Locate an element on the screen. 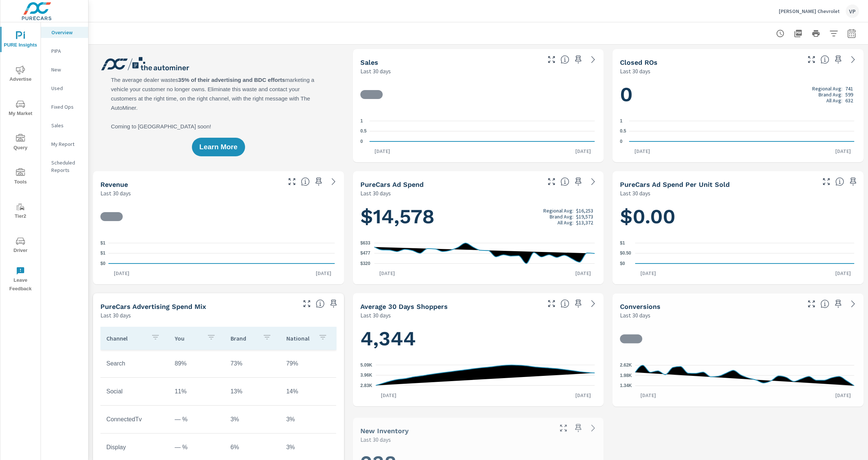  button: Learn More is located at coordinates (218, 147).